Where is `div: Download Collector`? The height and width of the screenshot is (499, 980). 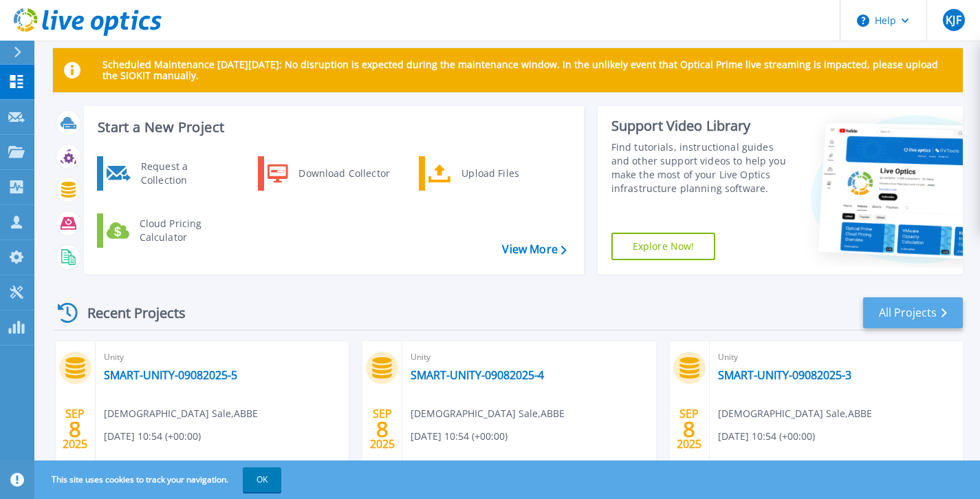
div: Download Collector is located at coordinates (343, 173).